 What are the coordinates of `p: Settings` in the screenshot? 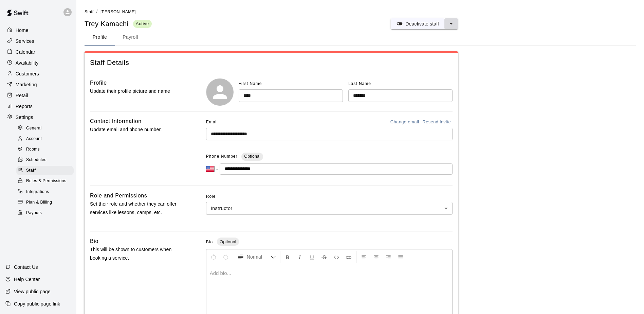 It's located at (24, 117).